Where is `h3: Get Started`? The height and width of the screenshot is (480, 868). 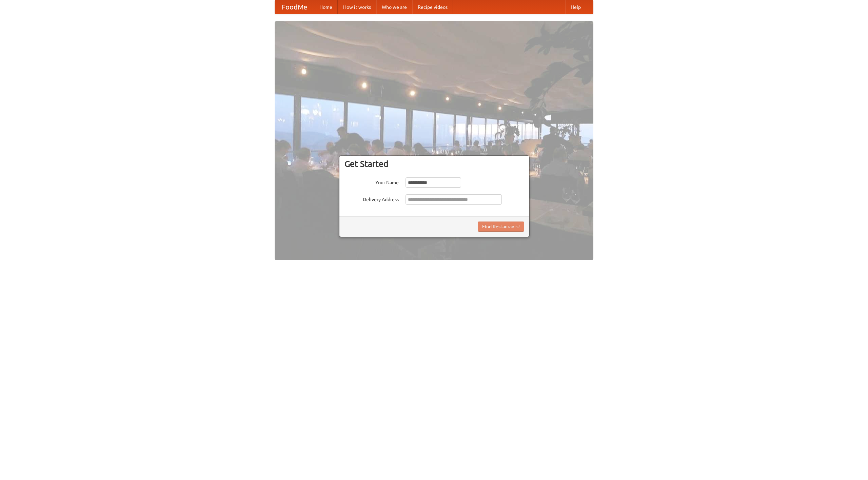 h3: Get Started is located at coordinates (434, 164).